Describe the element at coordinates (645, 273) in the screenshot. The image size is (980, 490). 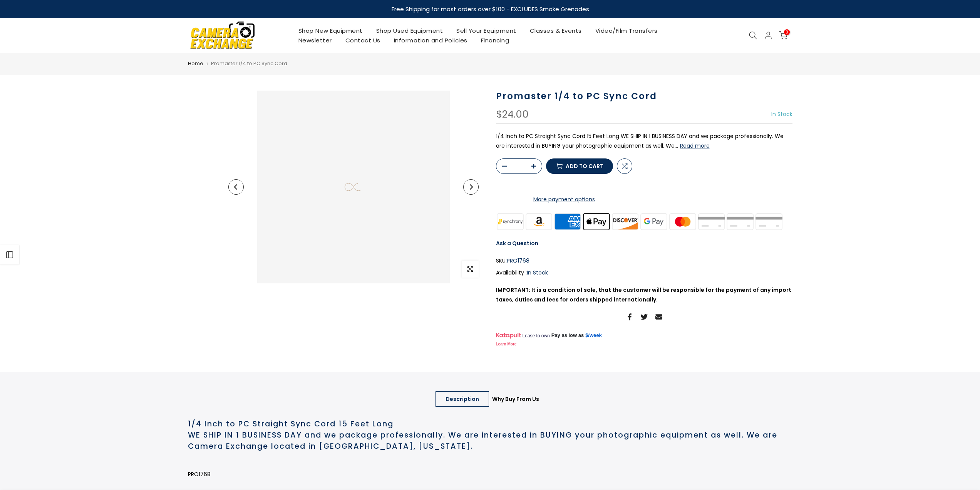
I see `div: Availability :` at that location.